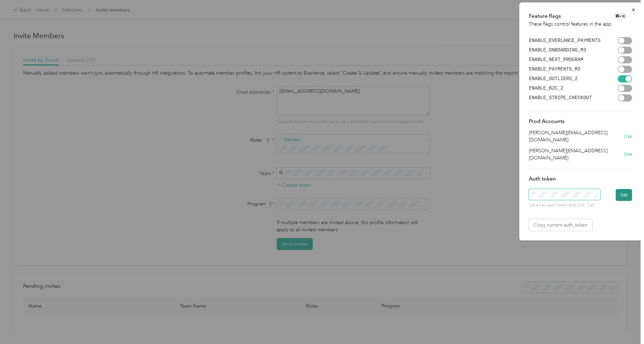 The image size is (644, 344). What do you see at coordinates (547, 121) in the screenshot?
I see `span: Prod Accounts` at bounding box center [547, 121].